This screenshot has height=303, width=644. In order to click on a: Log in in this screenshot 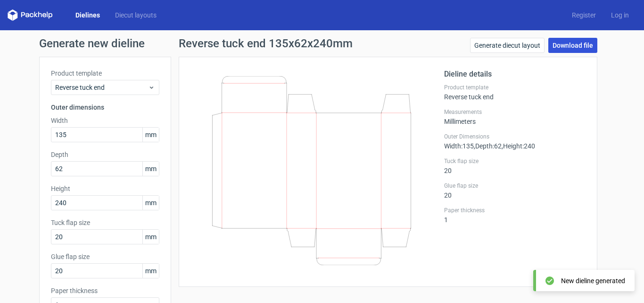, I will do `click(620, 15)`.